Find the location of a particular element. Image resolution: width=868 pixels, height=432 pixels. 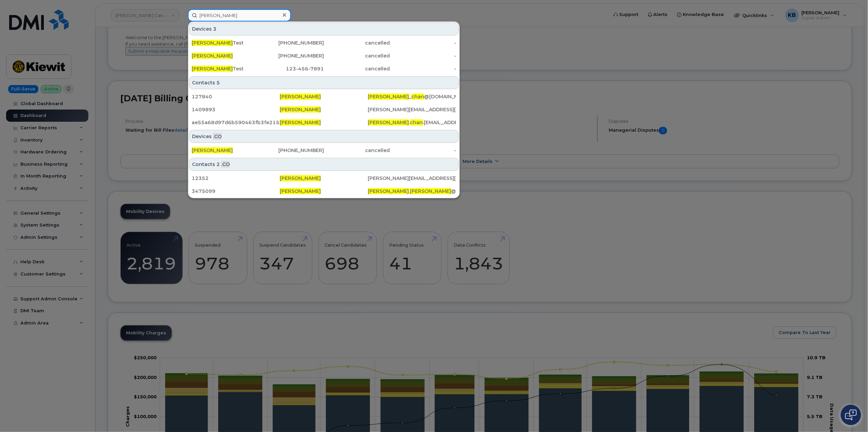

span: 5 is located at coordinates (218, 83).